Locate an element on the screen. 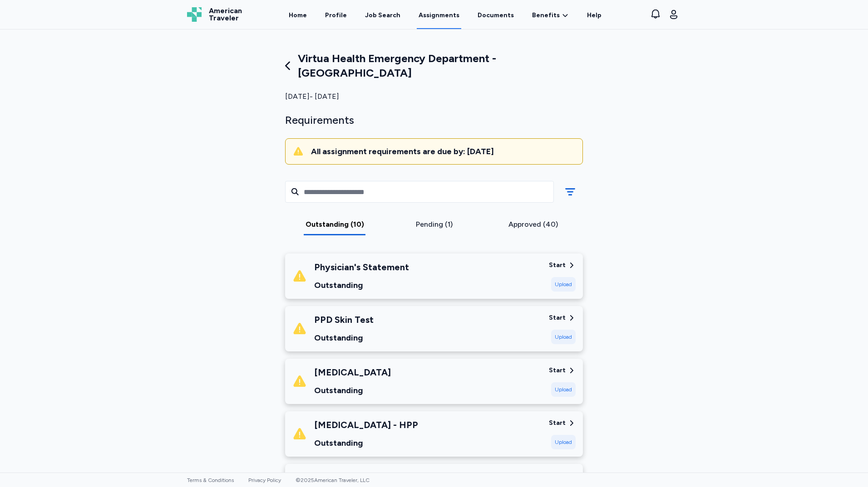  div: Requirements is located at coordinates (434, 120).